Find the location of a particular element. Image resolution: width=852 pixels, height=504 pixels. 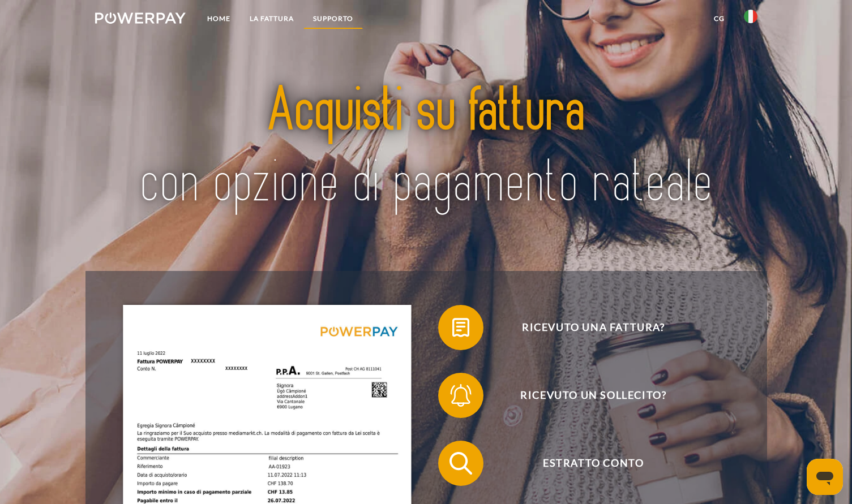

button: Ricevuto una fattura? is located at coordinates (585, 327).